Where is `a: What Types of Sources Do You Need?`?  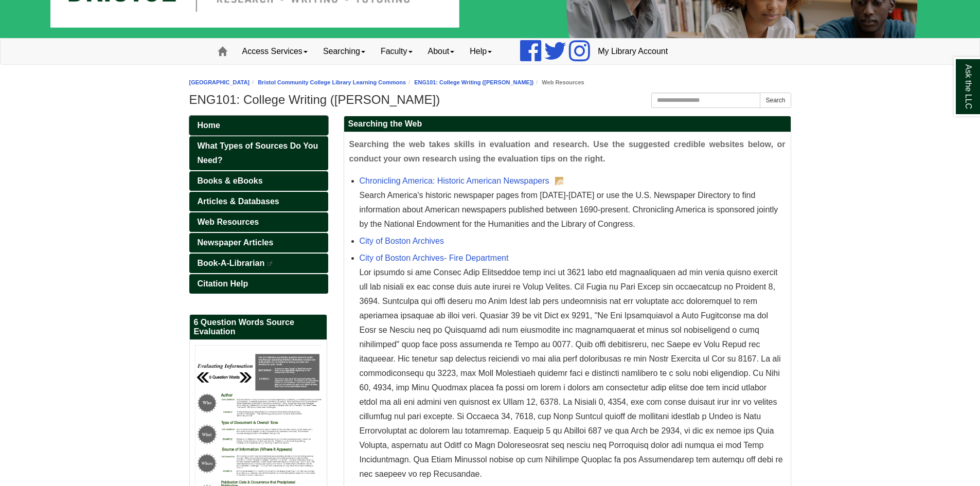 a: What Types of Sources Do You Need? is located at coordinates (259, 153).